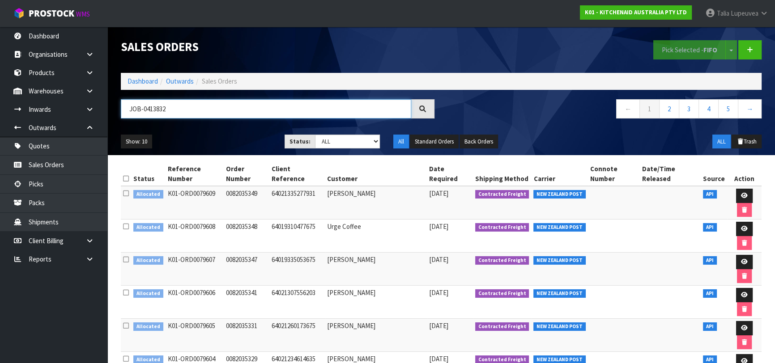 The image size is (775, 363). I want to click on th: Date Required, so click(450, 174).